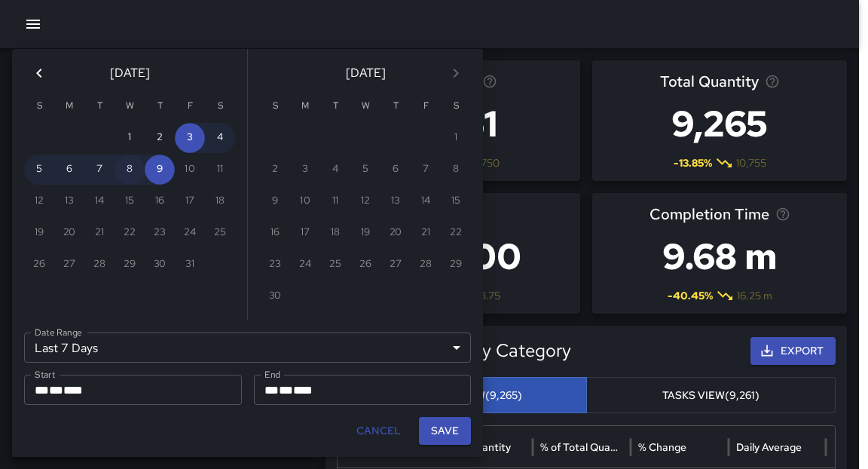  I want to click on div: Last 7 Days, so click(247, 347).